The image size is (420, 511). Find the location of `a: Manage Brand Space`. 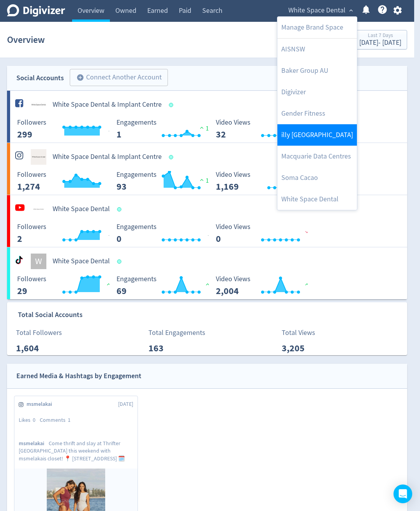

a: Manage Brand Space is located at coordinates (317, 27).